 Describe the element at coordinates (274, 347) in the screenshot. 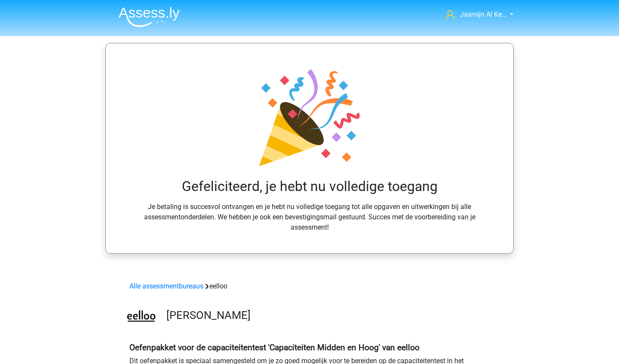

I see `b: Oefenpakket voor de capaciteitentest 'Capaciteiten Midden en Hoog' van eelloo` at that location.